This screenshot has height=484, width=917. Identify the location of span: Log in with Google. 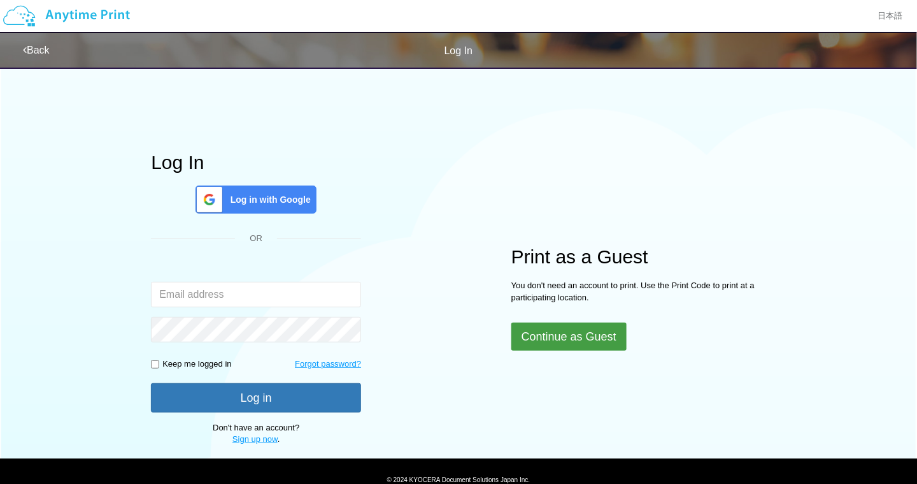
(268, 199).